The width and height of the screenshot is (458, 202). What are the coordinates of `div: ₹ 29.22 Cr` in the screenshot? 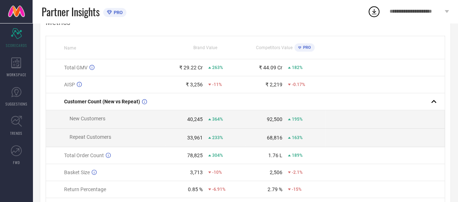 It's located at (191, 68).